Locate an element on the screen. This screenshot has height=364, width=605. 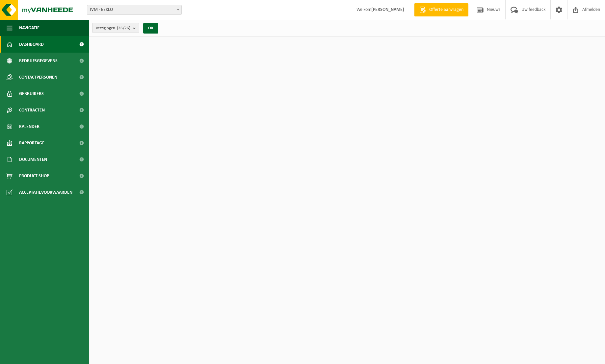
span: Kalender is located at coordinates (29, 126).